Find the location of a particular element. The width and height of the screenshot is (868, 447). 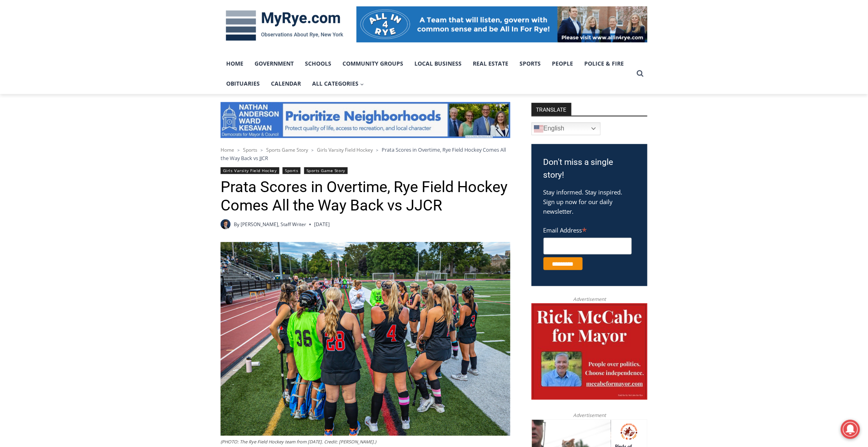

a: Community Groups is located at coordinates (373, 64).